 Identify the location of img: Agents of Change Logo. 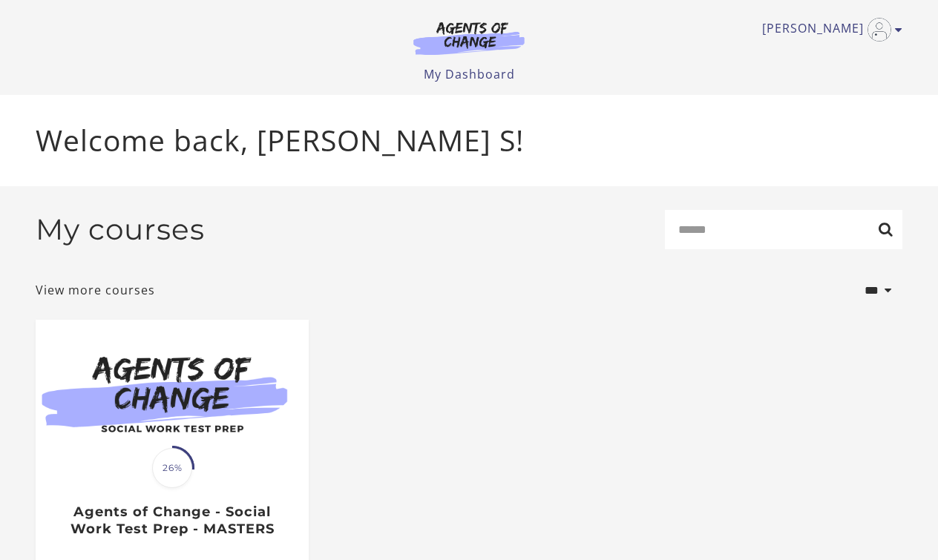
(469, 38).